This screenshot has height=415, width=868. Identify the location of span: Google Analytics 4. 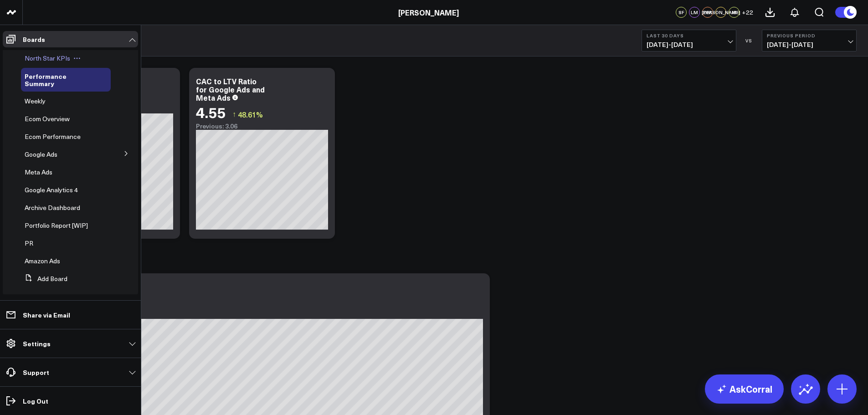
(51, 190).